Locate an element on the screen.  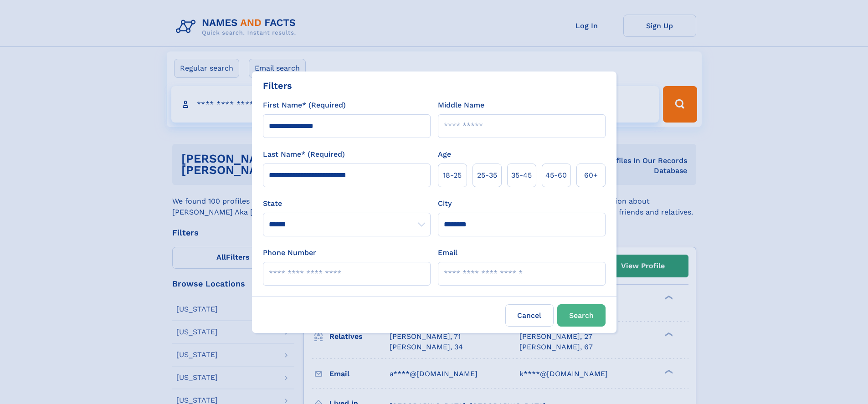
label: Last Name* (Required) is located at coordinates (304, 154).